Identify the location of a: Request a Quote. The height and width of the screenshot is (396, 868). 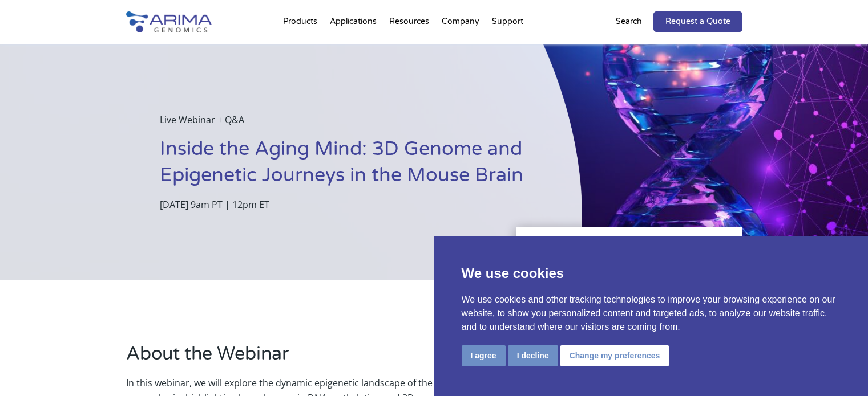
(698, 22).